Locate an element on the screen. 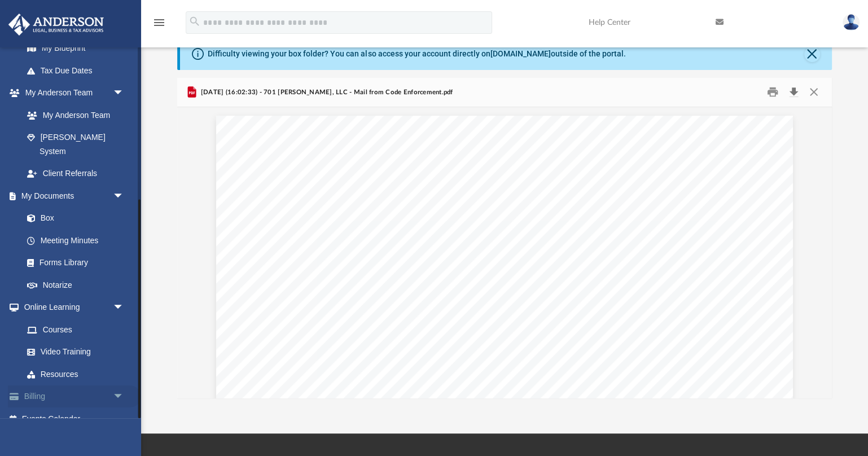 The height and width of the screenshot is (456, 868). div: Preview is located at coordinates (505, 238).